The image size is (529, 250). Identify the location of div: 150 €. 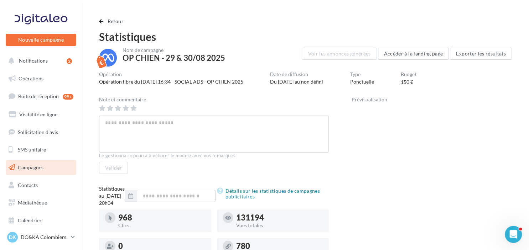
(406, 82).